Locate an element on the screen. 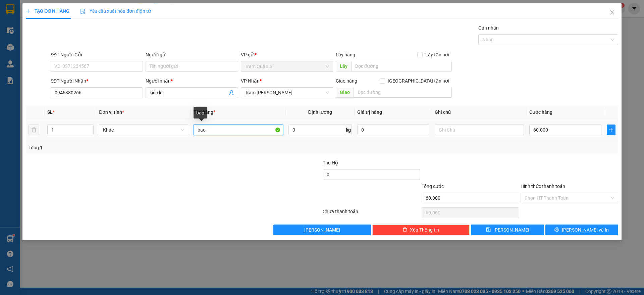 The image size is (644, 295). span: Trạm Tắc Vân is located at coordinates (287, 93).